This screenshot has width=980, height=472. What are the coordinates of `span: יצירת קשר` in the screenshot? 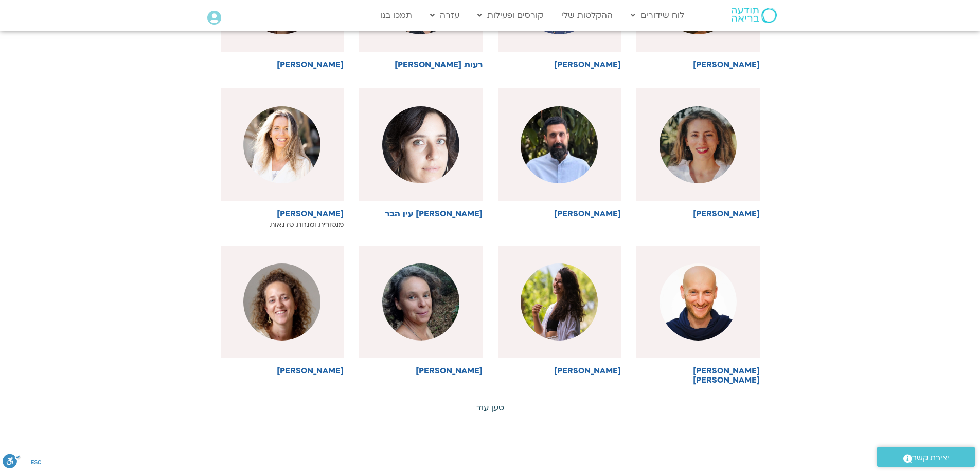 It's located at (930, 457).